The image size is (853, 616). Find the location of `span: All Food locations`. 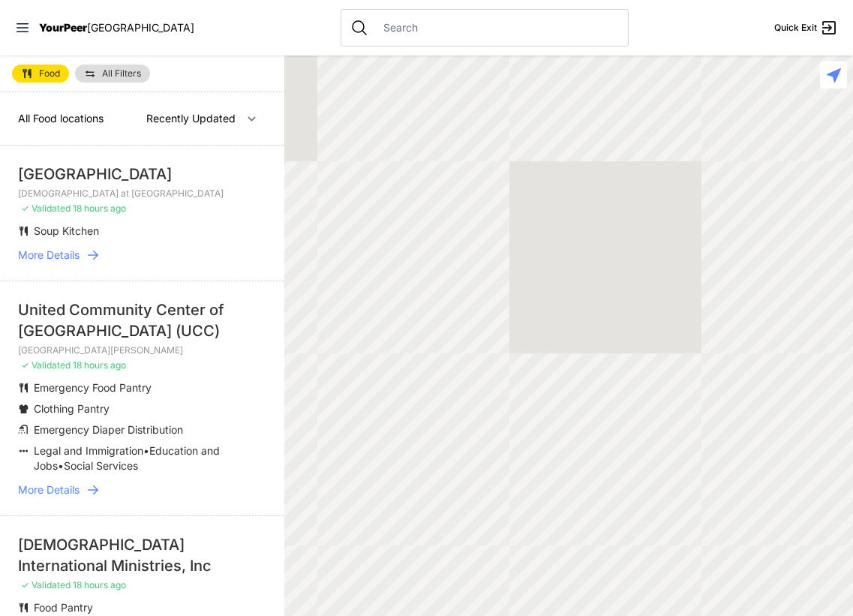

span: All Food locations is located at coordinates (61, 118).